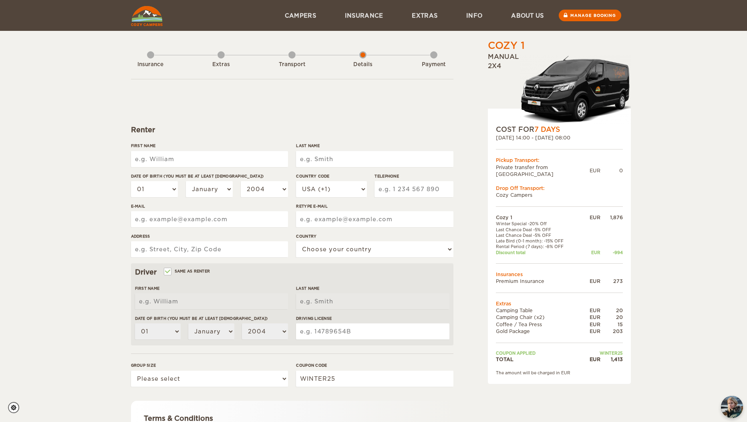 The image size is (747, 422). Describe the element at coordinates (612, 281) in the screenshot. I see `div: 273` at that location.